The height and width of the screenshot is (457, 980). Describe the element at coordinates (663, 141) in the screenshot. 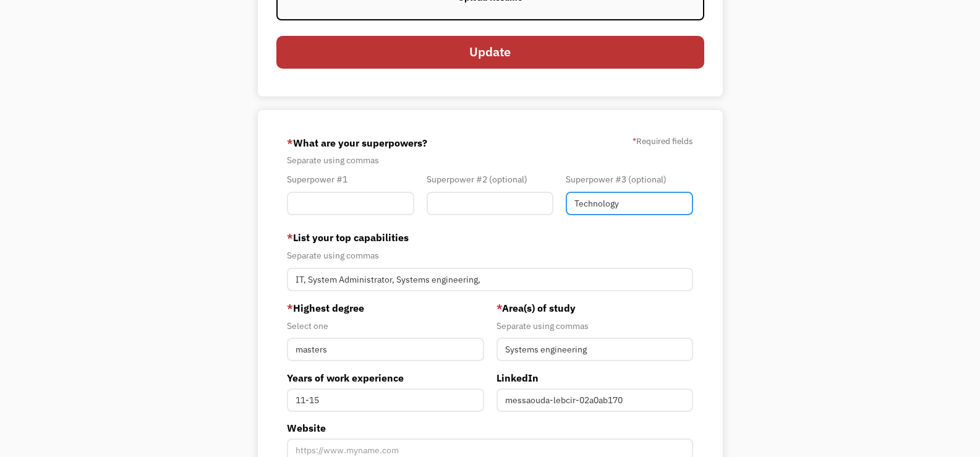

I see `label: Required fields` at that location.